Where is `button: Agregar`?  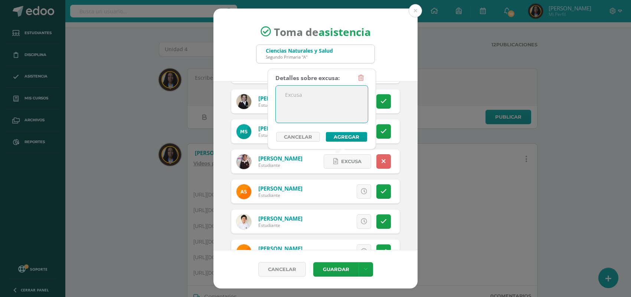 button: Agregar is located at coordinates (346, 137).